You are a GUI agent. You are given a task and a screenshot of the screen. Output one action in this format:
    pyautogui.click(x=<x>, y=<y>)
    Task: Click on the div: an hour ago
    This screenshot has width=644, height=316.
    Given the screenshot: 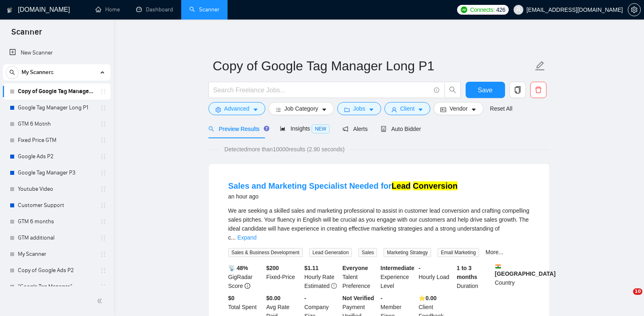 What is the action you would take?
    pyautogui.click(x=343, y=197)
    